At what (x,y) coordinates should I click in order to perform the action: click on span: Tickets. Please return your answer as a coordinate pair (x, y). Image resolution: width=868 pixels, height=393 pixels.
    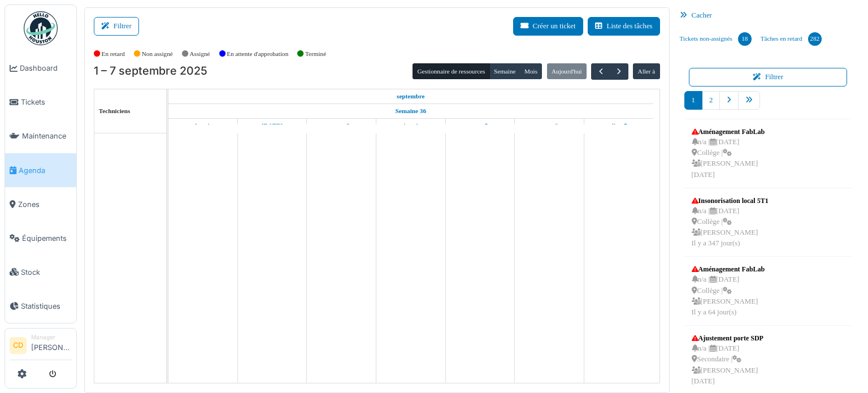
    Looking at the image, I should click on (46, 102).